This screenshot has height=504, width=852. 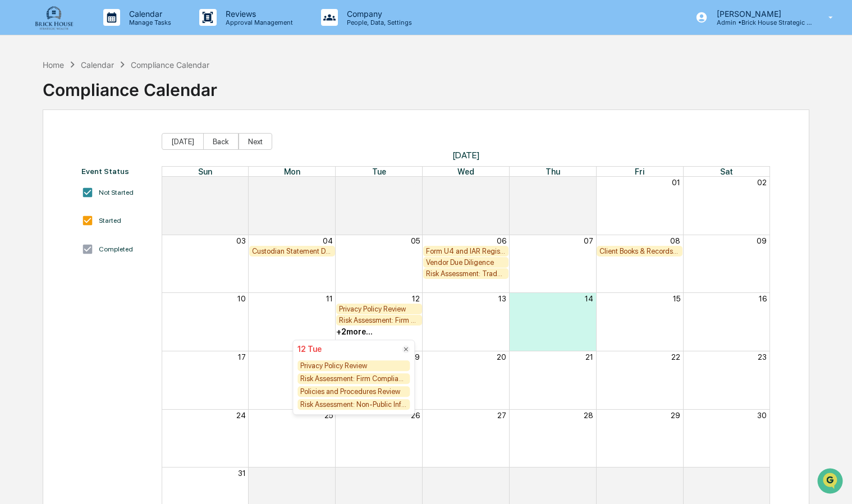 What do you see at coordinates (676, 357) in the screenshot?
I see `button: 22` at bounding box center [676, 357].